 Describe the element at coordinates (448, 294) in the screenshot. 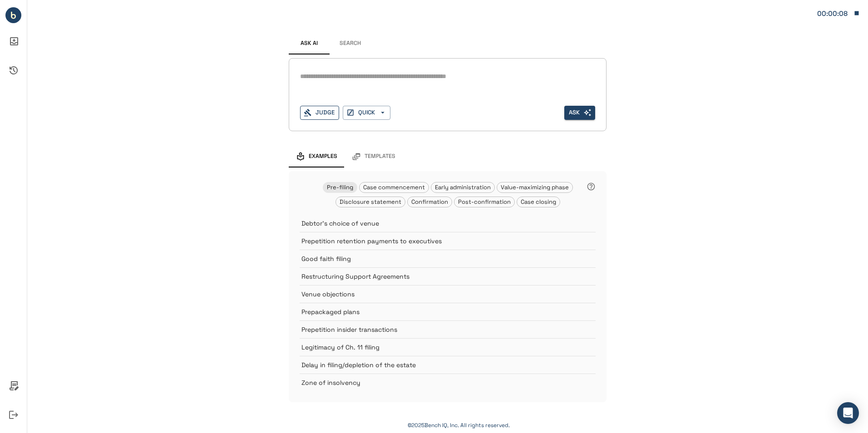

I see `div: Venue objections` at that location.